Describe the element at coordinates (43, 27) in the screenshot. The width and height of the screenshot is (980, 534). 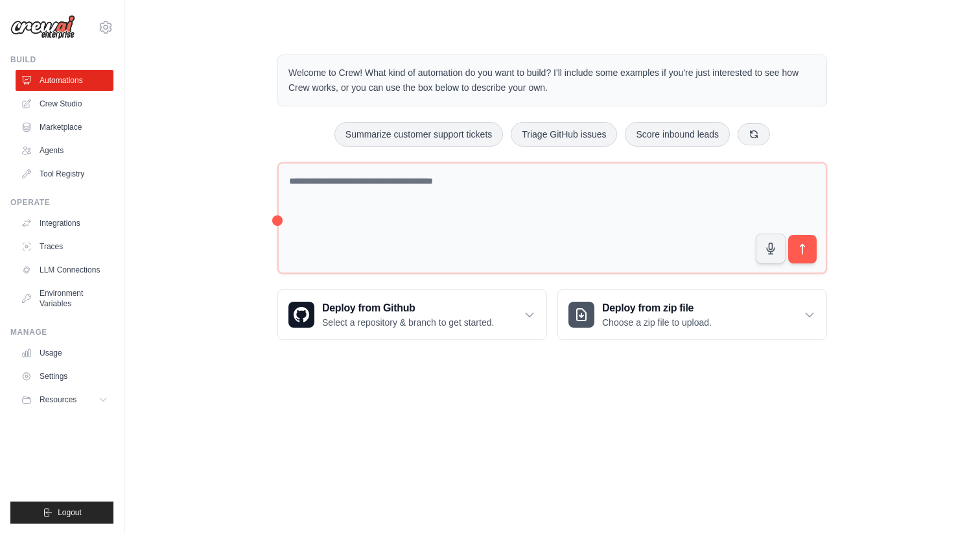
I see `img: Logo` at that location.